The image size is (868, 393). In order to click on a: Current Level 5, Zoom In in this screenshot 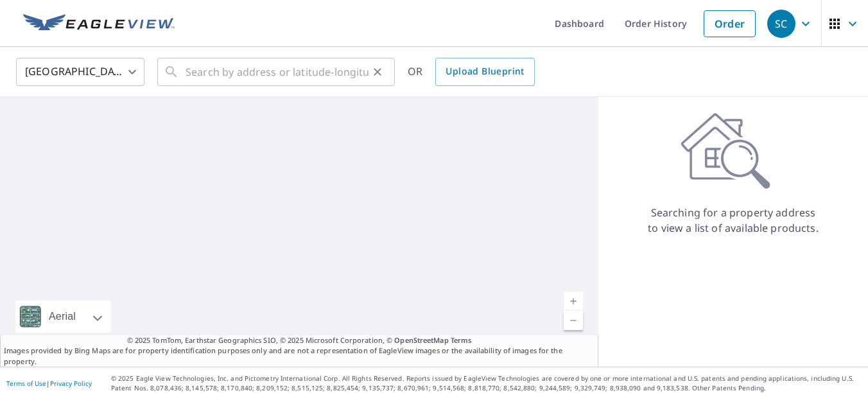, I will do `click(573, 302)`.